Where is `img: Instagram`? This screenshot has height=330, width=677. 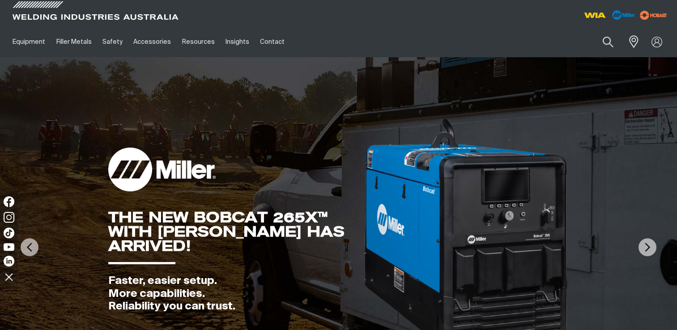
img: Instagram is located at coordinates (9, 218).